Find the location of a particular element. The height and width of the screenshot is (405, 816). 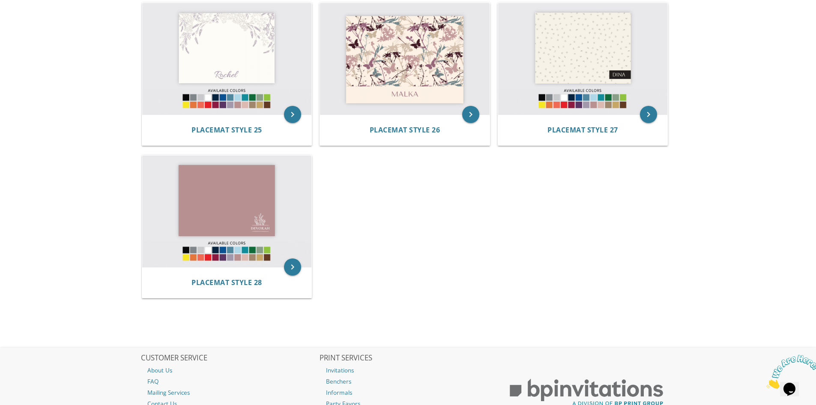

a: Mailing Services is located at coordinates (230, 392).